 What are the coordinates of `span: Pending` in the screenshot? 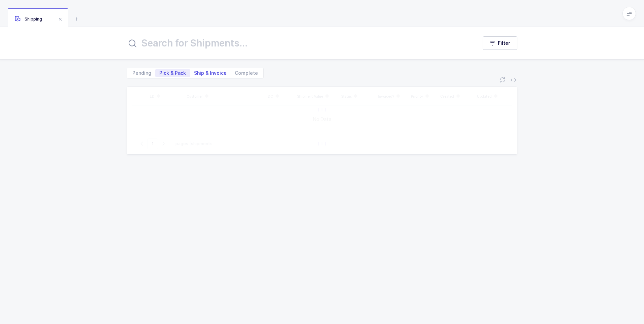 It's located at (142, 73).